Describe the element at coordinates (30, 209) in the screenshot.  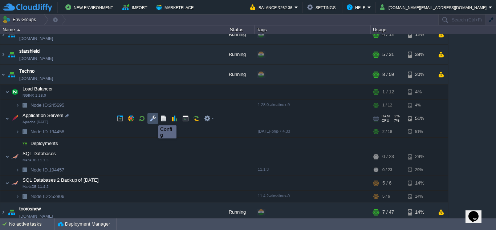
I see `span: toorosnew` at that location.